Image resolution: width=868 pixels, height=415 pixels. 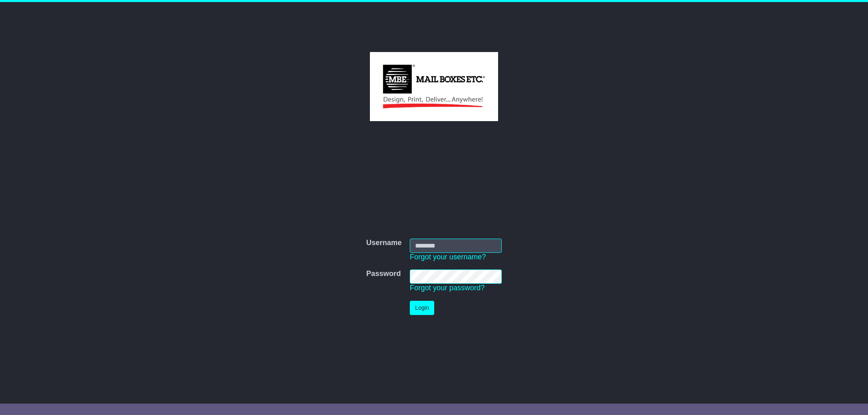 I want to click on img: MBE West End, so click(x=434, y=87).